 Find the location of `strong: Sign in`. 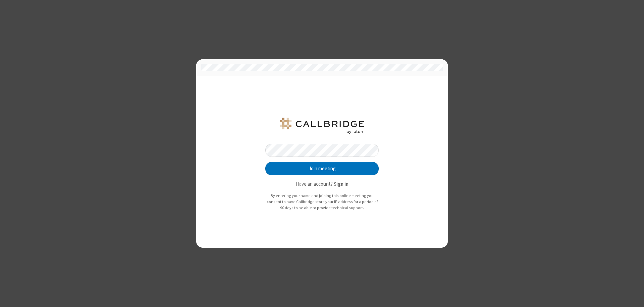

strong: Sign in is located at coordinates (341, 183).